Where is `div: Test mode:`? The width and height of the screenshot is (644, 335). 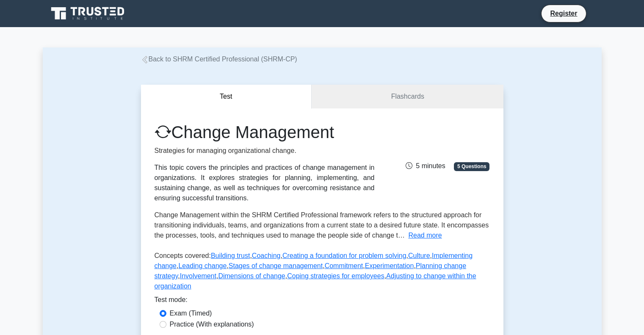 div: Test mode: is located at coordinates (322, 301).